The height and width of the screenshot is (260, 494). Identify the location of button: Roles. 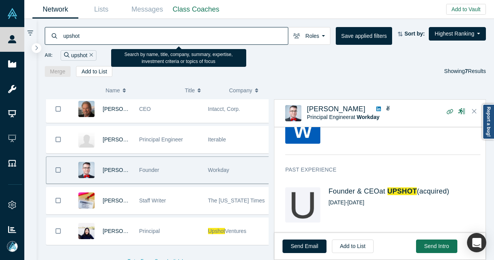
(309, 36).